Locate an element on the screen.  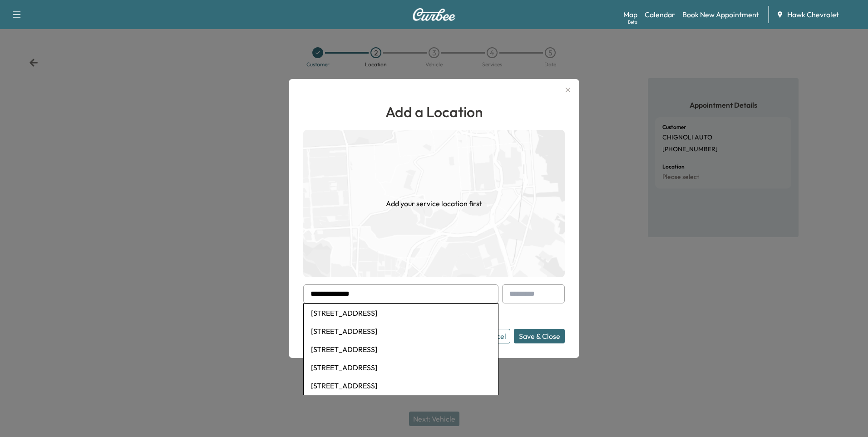
img: Curbee Logo is located at coordinates (434, 15).